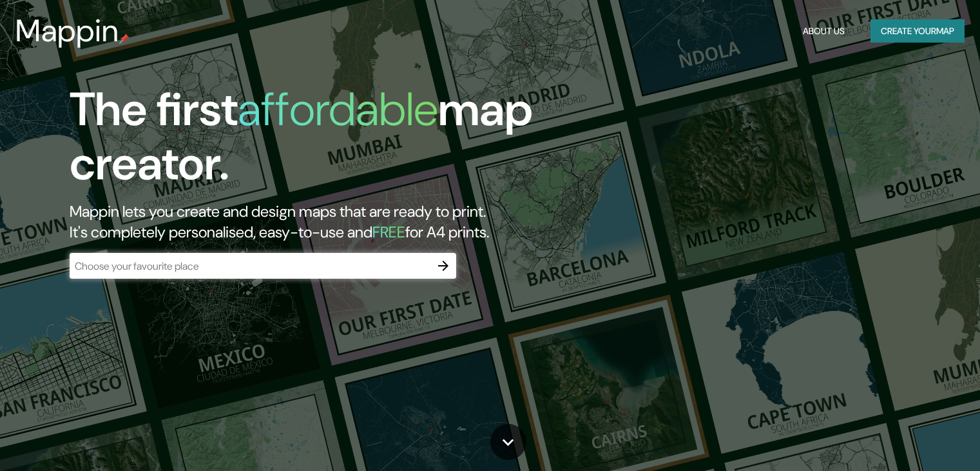 The width and height of the screenshot is (980, 471). I want to click on input: Choose your favourite place, so click(250, 266).